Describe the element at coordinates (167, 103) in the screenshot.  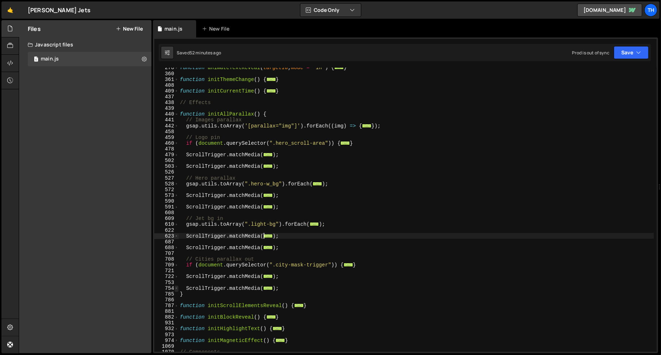
I see `div: 438` at that location.